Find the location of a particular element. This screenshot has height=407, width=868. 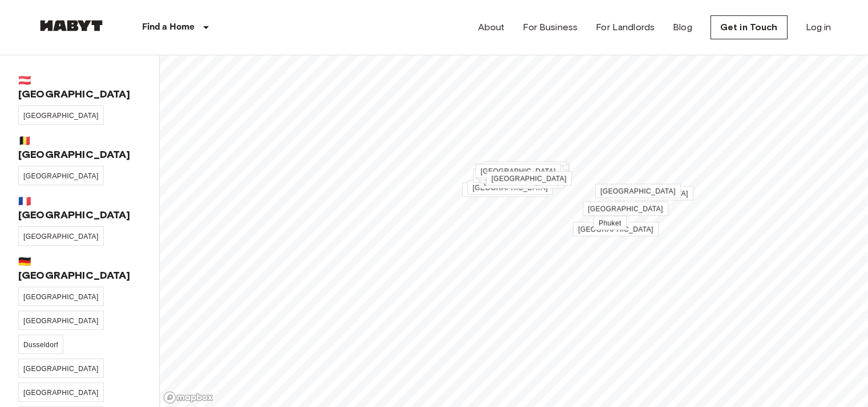

a: For Landlords is located at coordinates (625, 27).